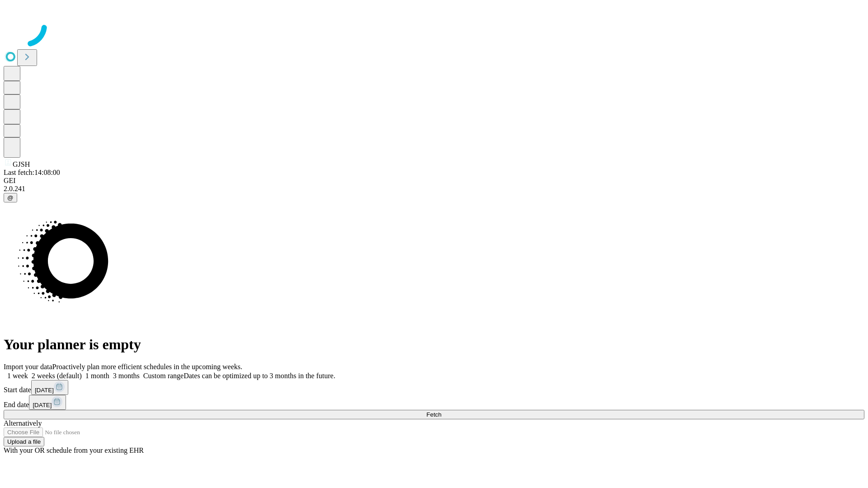  I want to click on span: Fetch, so click(434, 414).